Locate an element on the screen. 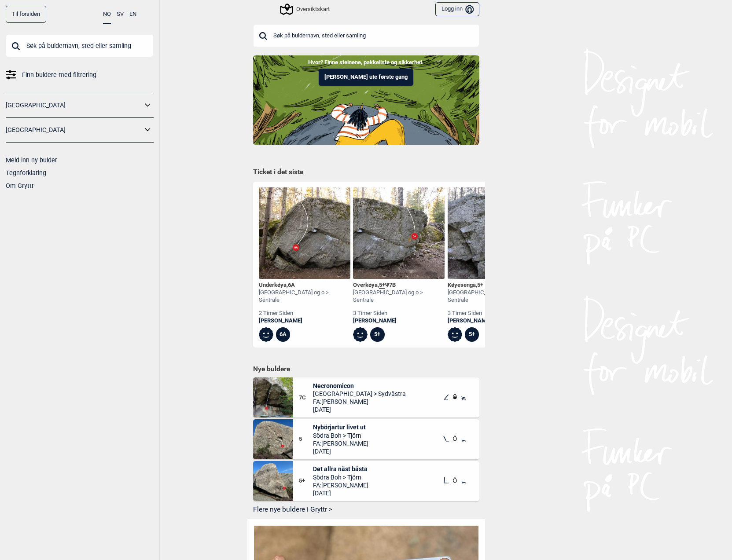  button: EN is located at coordinates (133, 14).